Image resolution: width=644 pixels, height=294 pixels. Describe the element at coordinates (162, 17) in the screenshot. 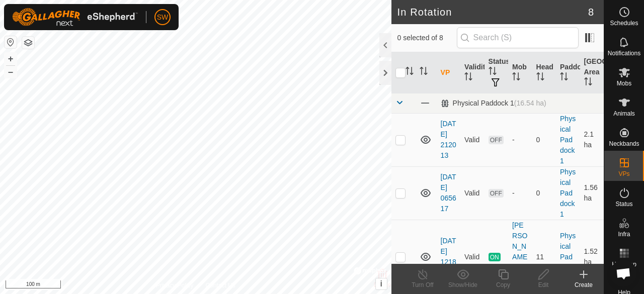

I see `span: SW` at that location.